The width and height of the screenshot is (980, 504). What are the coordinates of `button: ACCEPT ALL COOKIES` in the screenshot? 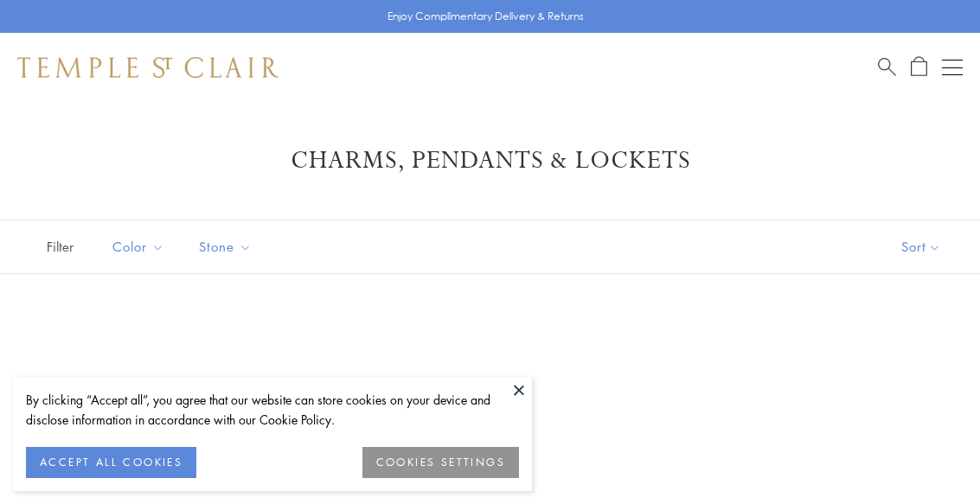 It's located at (111, 463).